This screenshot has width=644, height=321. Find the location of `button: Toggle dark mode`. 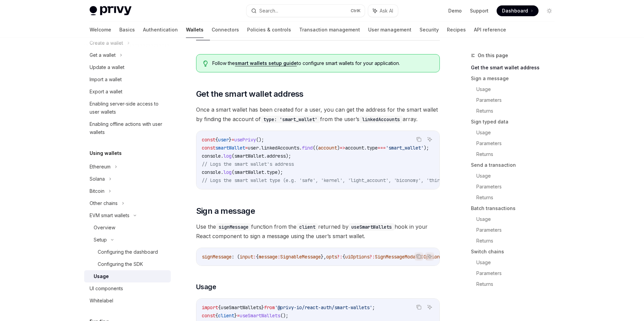

button: Toggle dark mode is located at coordinates (549, 11).